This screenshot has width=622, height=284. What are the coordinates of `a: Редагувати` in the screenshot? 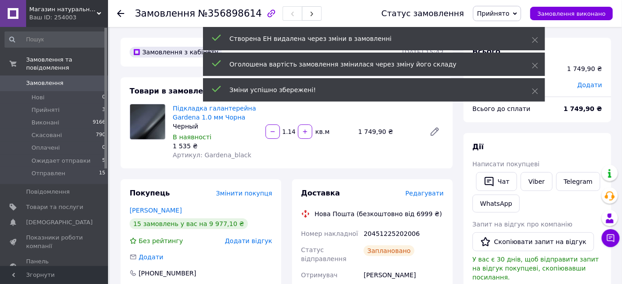 It's located at (435, 132).